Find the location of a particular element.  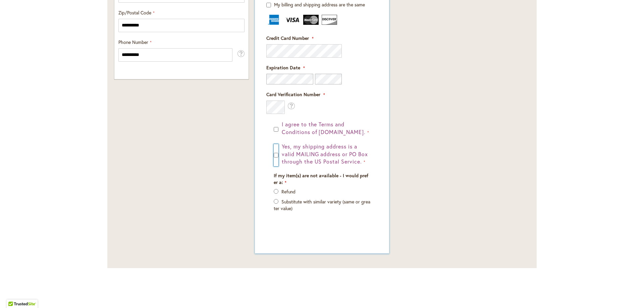

img: Visa is located at coordinates (293, 20).